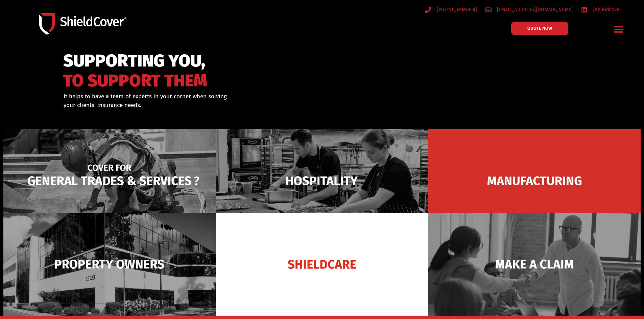  I want to click on div: Menu Toggle, so click(619, 29).